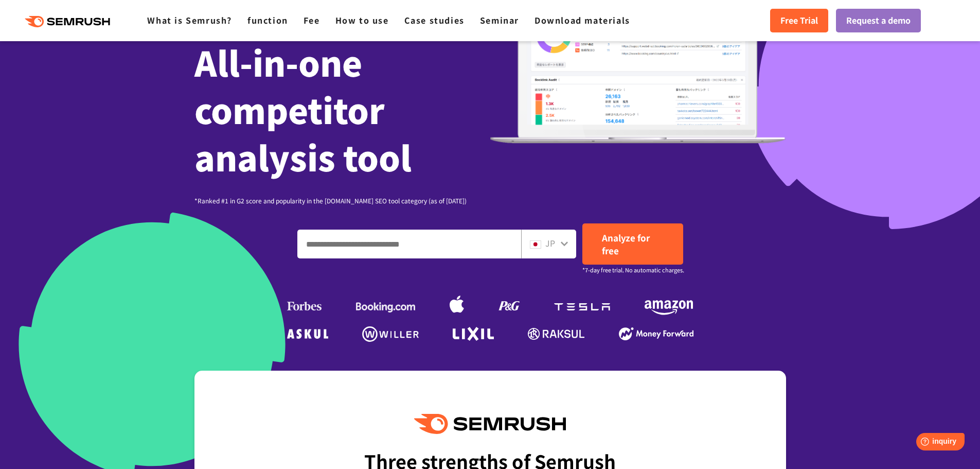 This screenshot has height=469, width=980. Describe the element at coordinates (626, 244) in the screenshot. I see `font: Analyze for free` at that location.